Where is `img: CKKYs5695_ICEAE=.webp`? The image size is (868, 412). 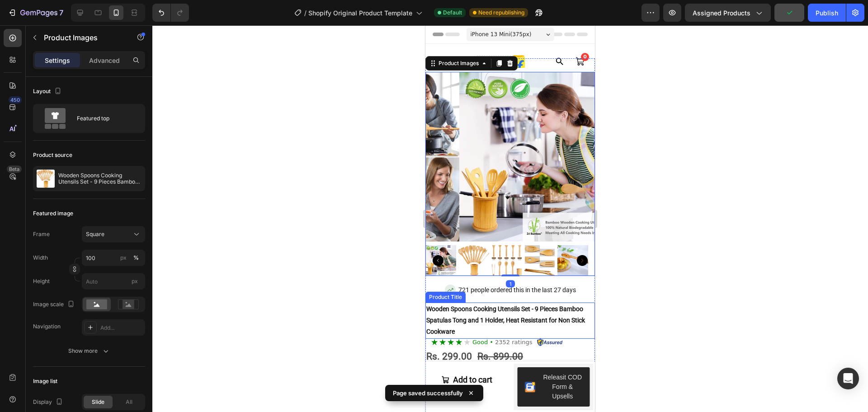 img: CKKYs5695_ICEAE=.webp is located at coordinates (105, 361).